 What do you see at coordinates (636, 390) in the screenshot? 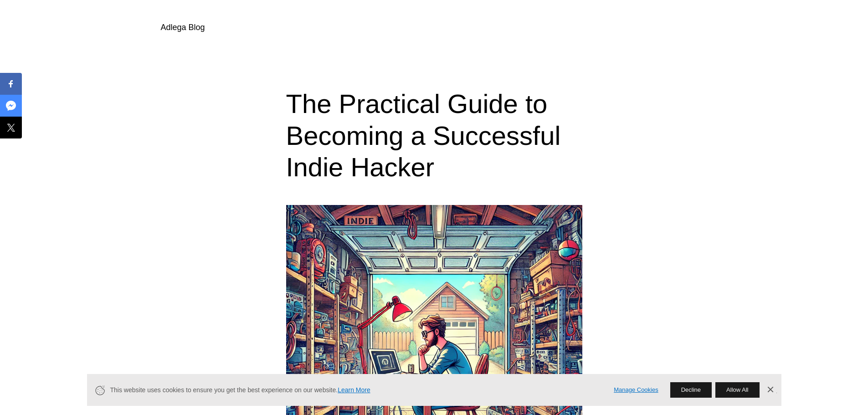
I see `a: Manage Cookies` at bounding box center [636, 390].